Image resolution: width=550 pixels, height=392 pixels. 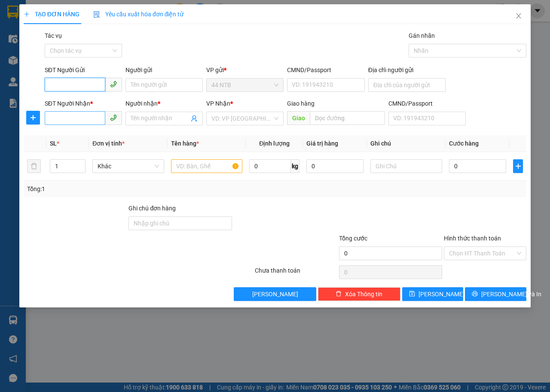 What do you see at coordinates (97, 15) in the screenshot?
I see `img: icon` at bounding box center [97, 15].